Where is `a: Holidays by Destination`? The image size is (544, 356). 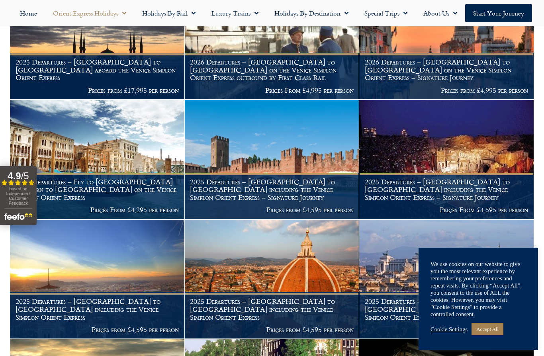 a: Holidays by Destination is located at coordinates (312, 13).